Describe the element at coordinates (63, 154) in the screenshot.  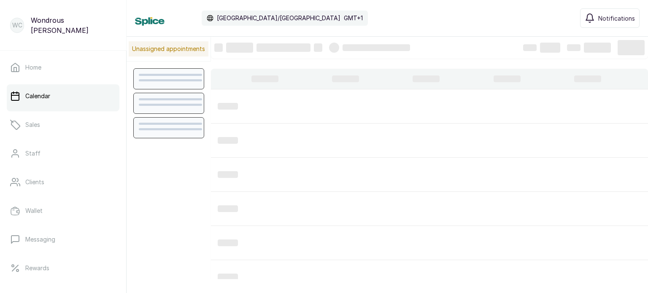
I see `a: Staff` at that location.